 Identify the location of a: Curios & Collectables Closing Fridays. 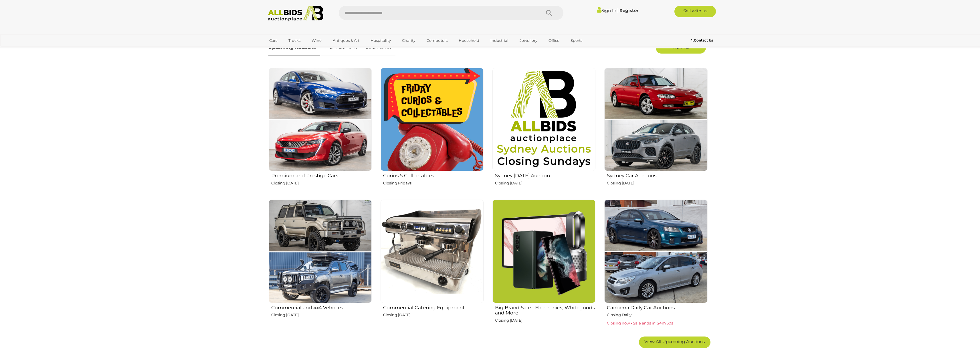
(432, 131).